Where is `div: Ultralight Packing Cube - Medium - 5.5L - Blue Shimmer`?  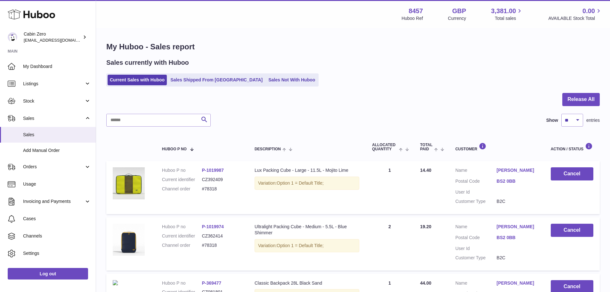 div: Ultralight Packing Cube - Medium - 5.5L - Blue Shimmer is located at coordinates (307, 229).